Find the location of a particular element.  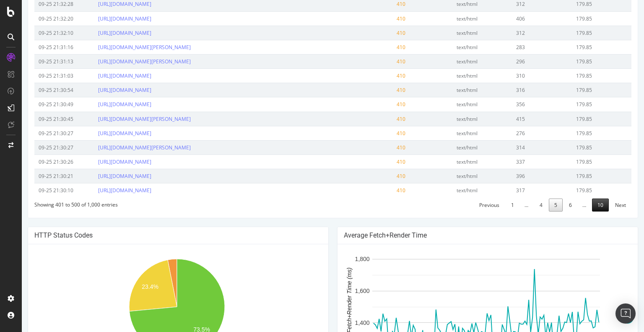

td: 415 is located at coordinates (520, 119).